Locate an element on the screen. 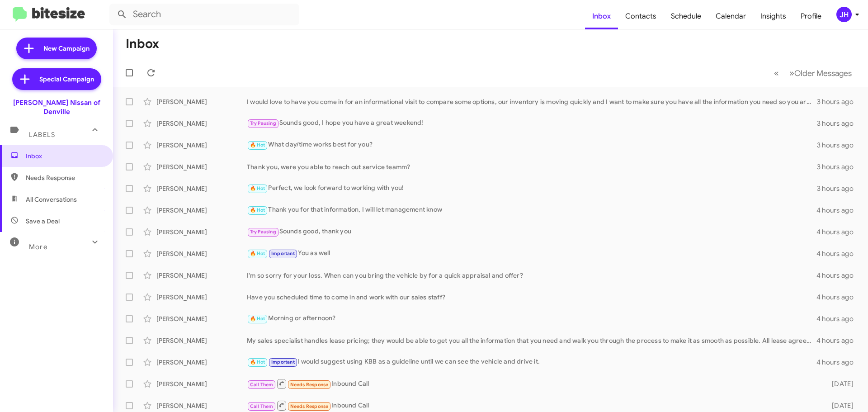  div: Have you scheduled time to come in and work with our sales staff? is located at coordinates (532, 297).